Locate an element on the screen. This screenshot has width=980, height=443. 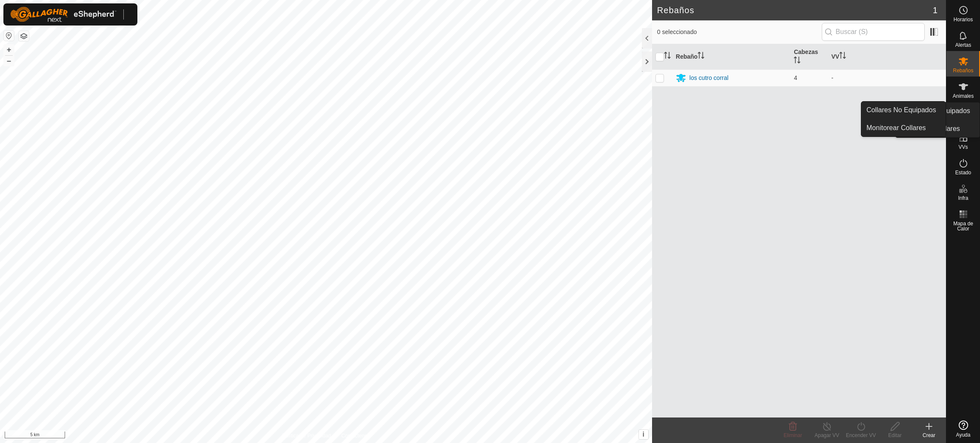
li: Collares No Equipados is located at coordinates (903, 111).